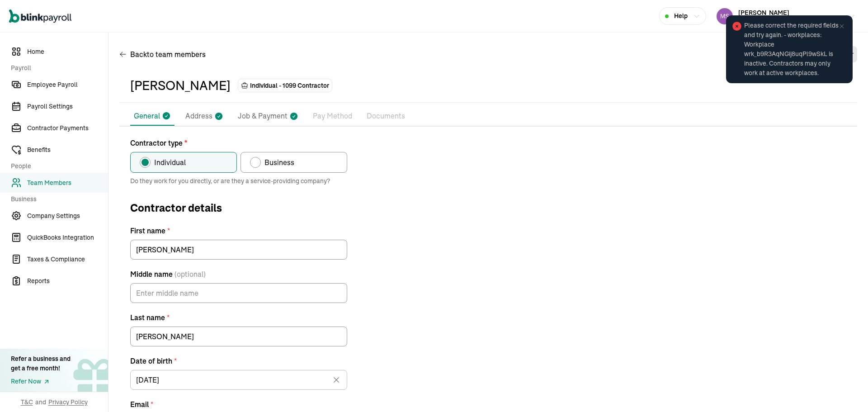  I want to click on span: Reports, so click(67, 281).